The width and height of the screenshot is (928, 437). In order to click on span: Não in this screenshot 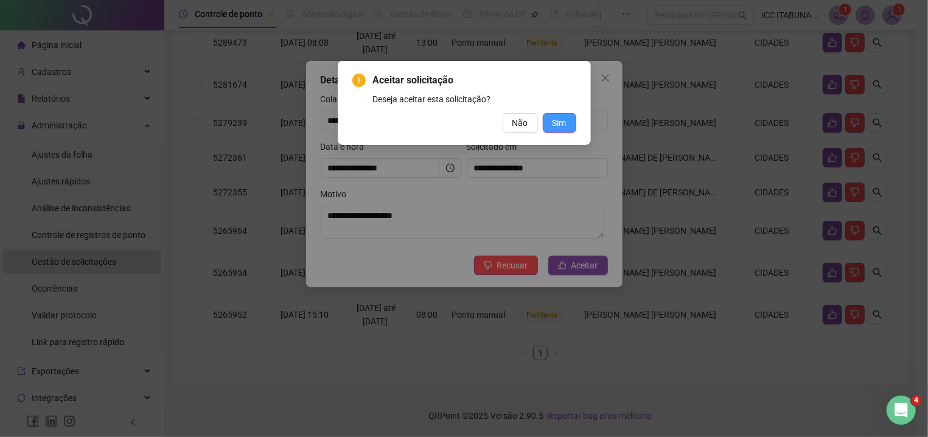, I will do `click(520, 123)`.